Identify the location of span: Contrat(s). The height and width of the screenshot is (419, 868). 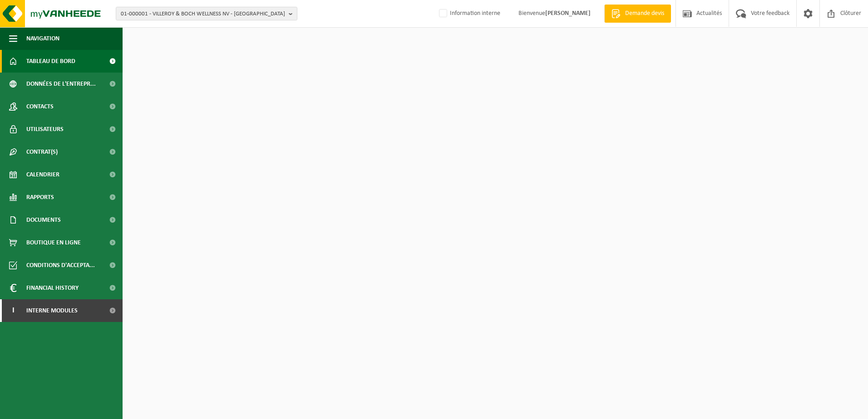
(42, 152).